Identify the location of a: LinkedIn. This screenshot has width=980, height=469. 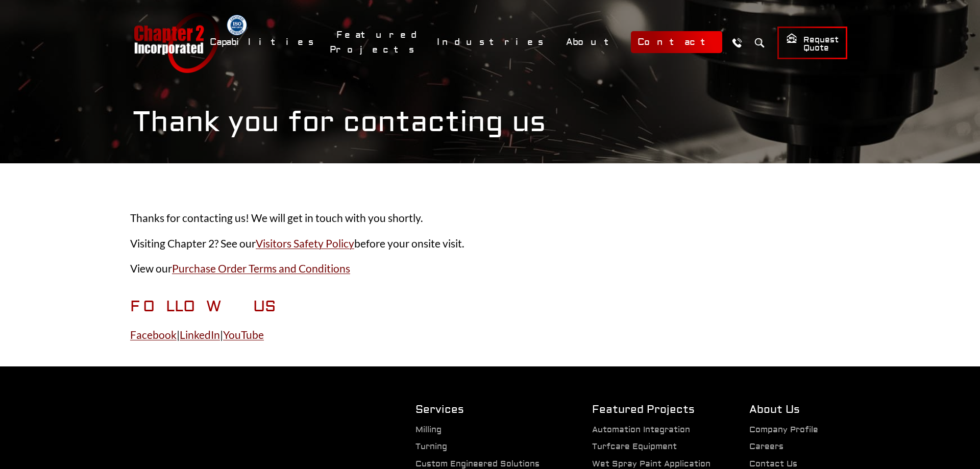
(200, 335).